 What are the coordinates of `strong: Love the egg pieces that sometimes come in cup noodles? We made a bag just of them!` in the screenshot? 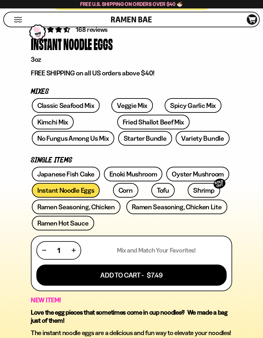 It's located at (129, 316).